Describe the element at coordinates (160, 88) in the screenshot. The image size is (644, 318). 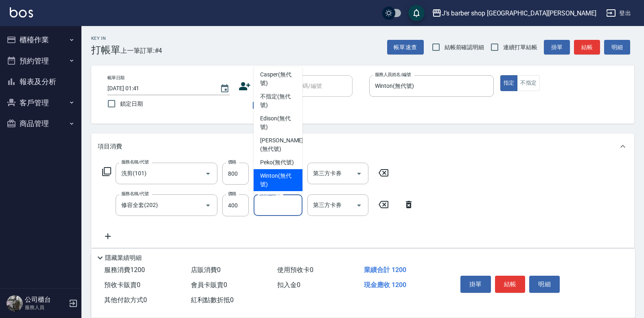
I see `input: YYYY/MM/DD hh:mm` at that location.